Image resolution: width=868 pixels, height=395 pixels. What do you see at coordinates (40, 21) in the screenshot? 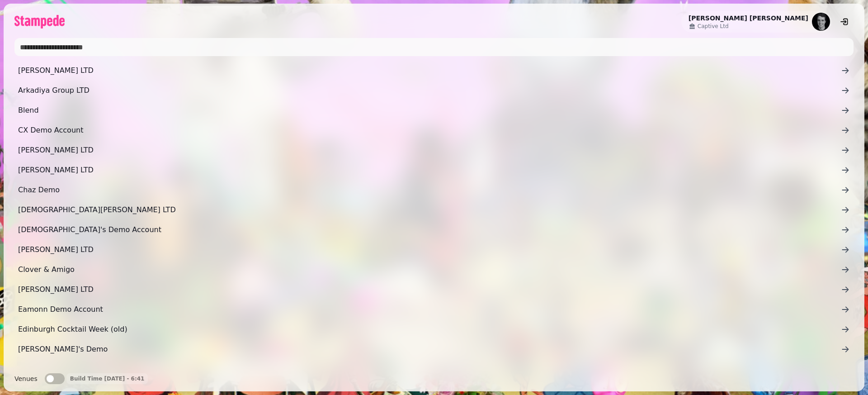
I see `img: logo` at bounding box center [40, 21].